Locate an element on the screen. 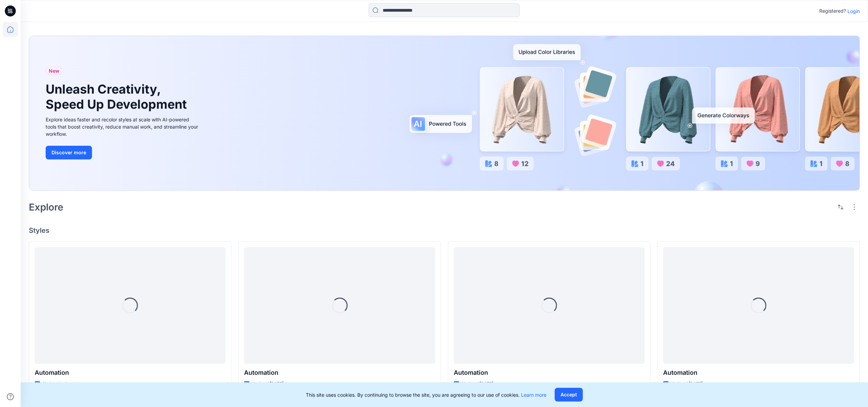 The height and width of the screenshot is (407, 868). a: Discover more is located at coordinates (123, 153).